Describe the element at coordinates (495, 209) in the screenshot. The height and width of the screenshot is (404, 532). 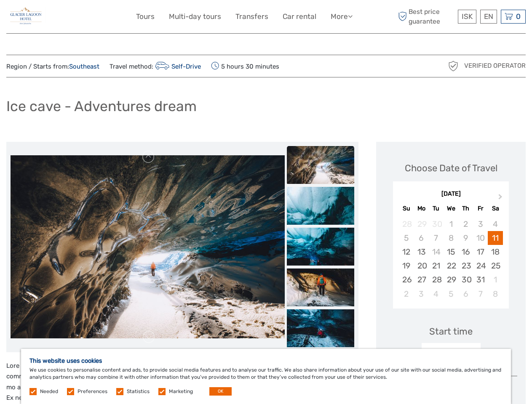
I see `div: Sa` at that location.